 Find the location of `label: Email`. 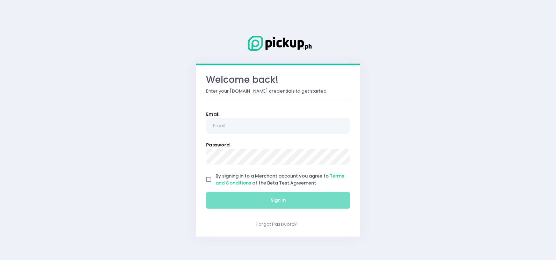

label: Email is located at coordinates (213, 114).